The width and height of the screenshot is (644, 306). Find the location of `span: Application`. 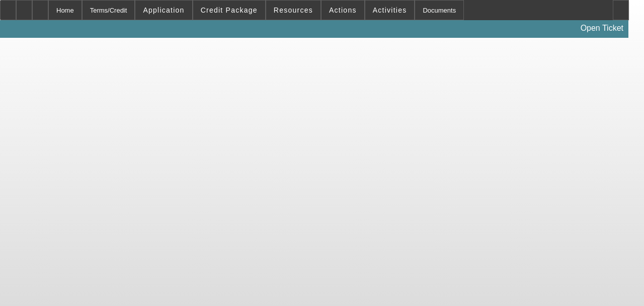

span: Application is located at coordinates (163, 10).